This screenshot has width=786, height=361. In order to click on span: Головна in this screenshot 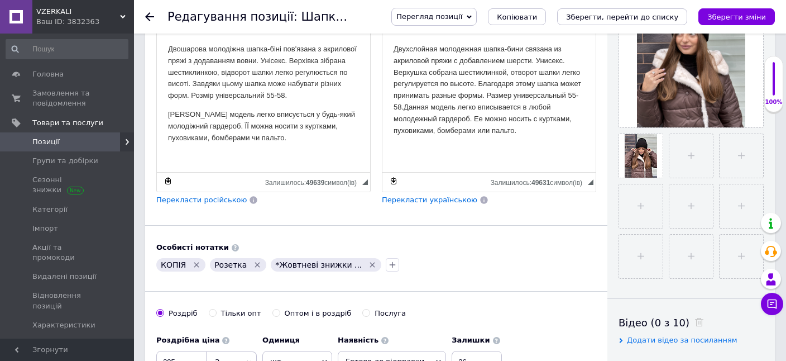, I will do `click(48, 74)`.